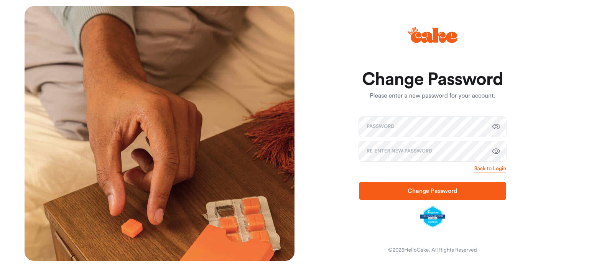 The image size is (589, 267). I want to click on p: Please enter a new password for your account., so click(433, 96).